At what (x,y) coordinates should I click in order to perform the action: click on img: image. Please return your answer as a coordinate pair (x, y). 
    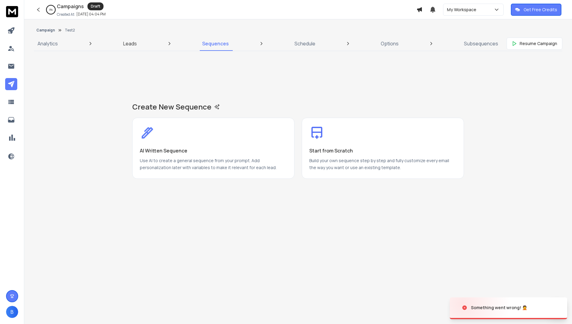
    Looking at the image, I should click on (480, 308).